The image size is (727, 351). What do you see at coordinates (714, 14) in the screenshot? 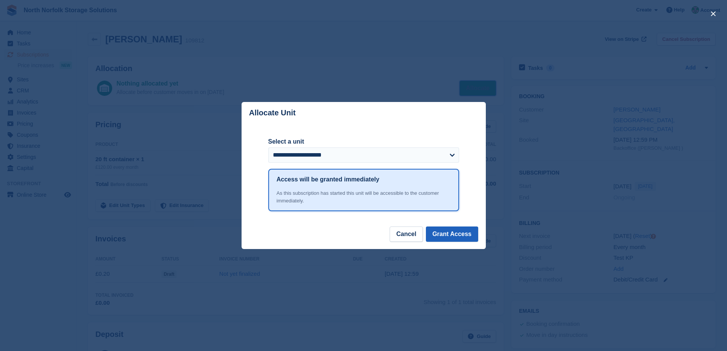
I see `button: close` at bounding box center [714, 14].